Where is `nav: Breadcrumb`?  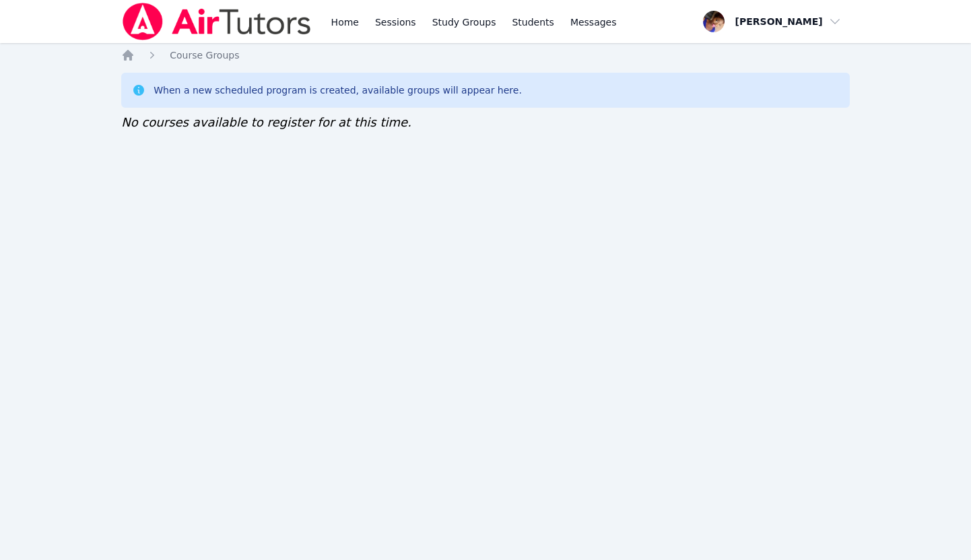 nav: Breadcrumb is located at coordinates (486, 55).